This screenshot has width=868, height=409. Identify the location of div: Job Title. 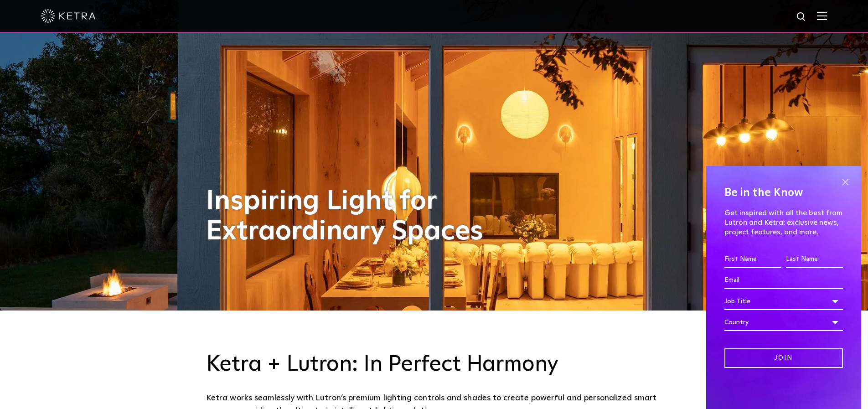
(784, 301).